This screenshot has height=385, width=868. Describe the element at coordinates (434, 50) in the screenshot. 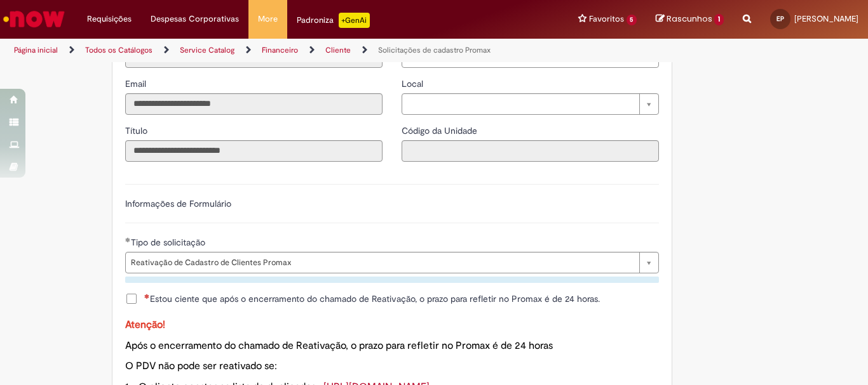

I see `a: Solicitações de cadastro Promax` at that location.